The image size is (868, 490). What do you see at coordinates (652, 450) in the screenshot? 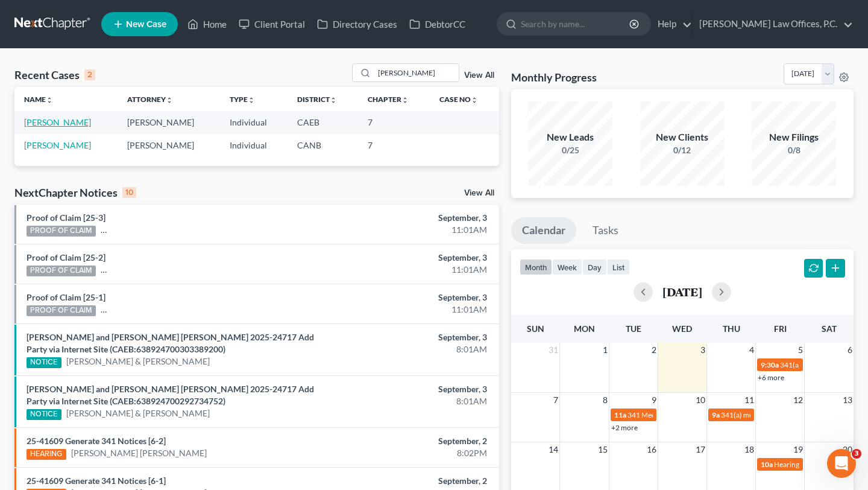
I see `span: 16` at bounding box center [652, 450].